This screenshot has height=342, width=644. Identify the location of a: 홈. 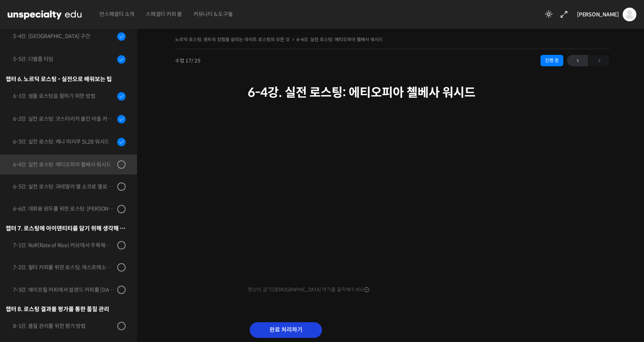
(26, 251).